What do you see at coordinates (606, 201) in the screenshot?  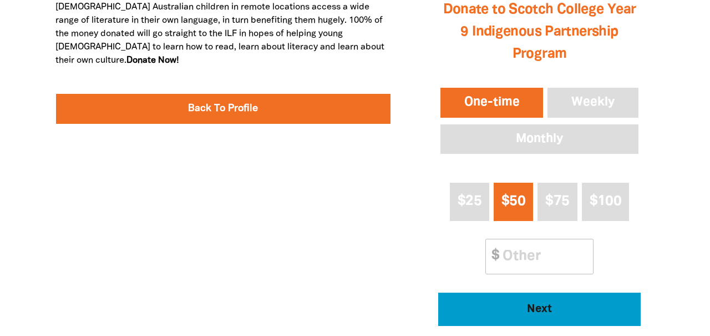 I see `button: $100` at bounding box center [606, 201].